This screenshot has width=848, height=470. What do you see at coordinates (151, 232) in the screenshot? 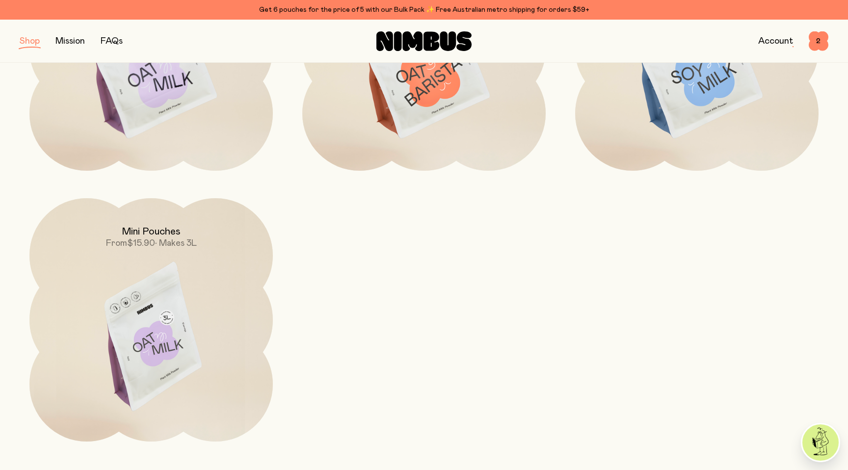
I see `h2: Mini Pouches` at bounding box center [151, 232].